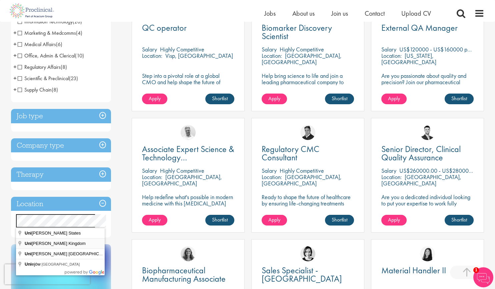 This screenshot has height=289, width=495. What do you see at coordinates (428, 153) in the screenshot?
I see `a: Senior Director, Clinical Quality Assurance` at bounding box center [428, 153].